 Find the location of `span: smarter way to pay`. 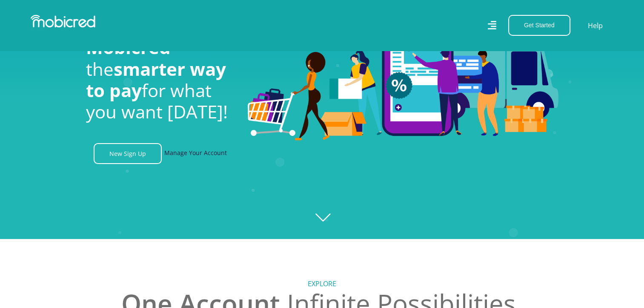

span: smarter way to pay is located at coordinates (156, 79).